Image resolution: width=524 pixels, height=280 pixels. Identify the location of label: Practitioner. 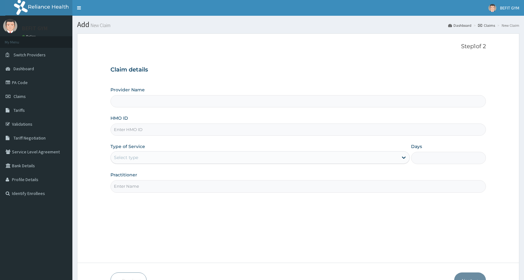
(124, 175).